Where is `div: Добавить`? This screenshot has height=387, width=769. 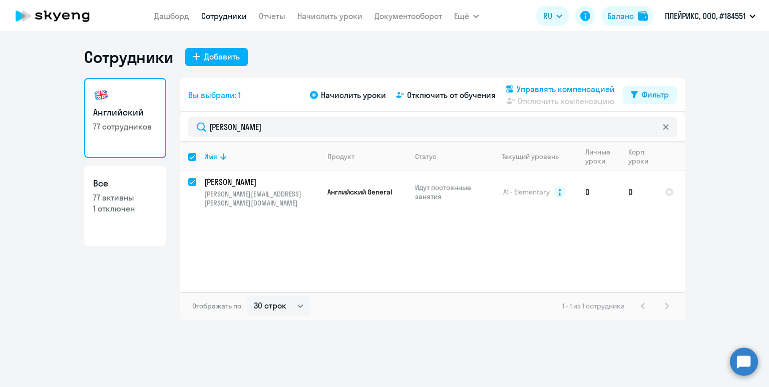
div: Добавить is located at coordinates (222, 57).